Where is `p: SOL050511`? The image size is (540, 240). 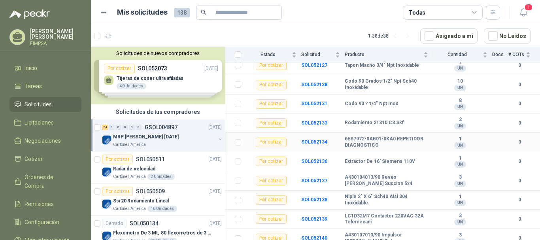 p: SOL050511 is located at coordinates (150, 159).